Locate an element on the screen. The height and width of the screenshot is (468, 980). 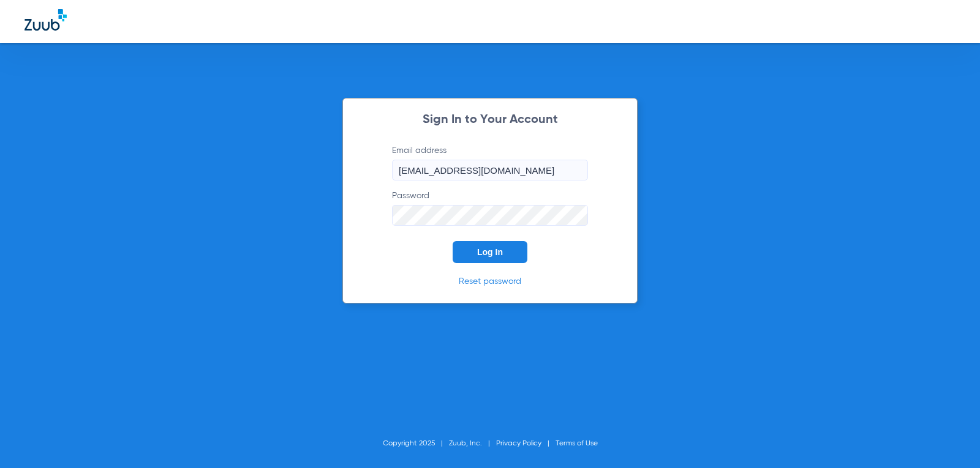
a: Terms of Use is located at coordinates (577, 444).